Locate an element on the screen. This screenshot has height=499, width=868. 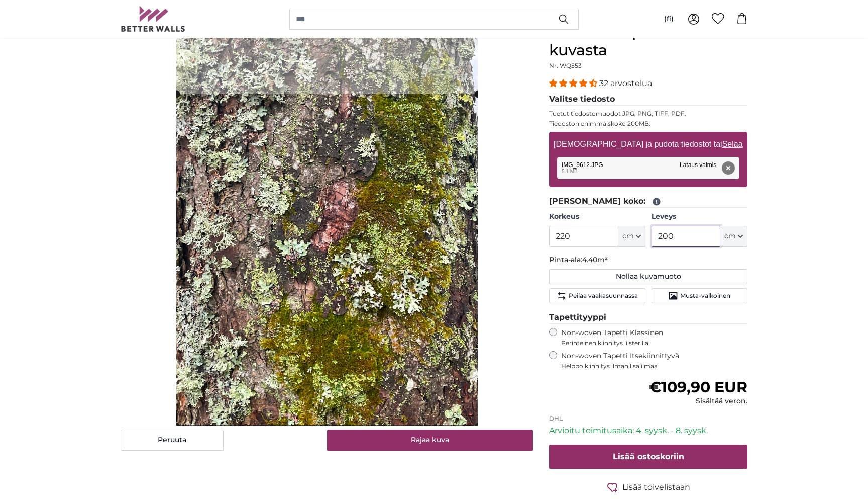
span: Lisää toivelistaan is located at coordinates (656, 487).